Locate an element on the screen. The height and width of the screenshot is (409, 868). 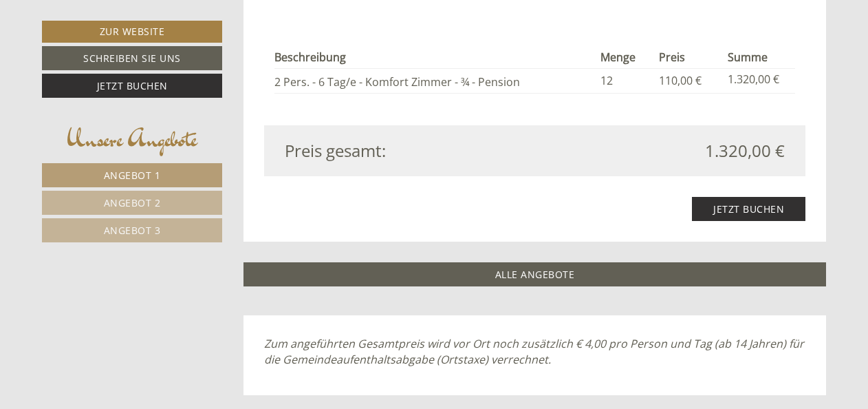
th: Beschreibung is located at coordinates (434, 58).